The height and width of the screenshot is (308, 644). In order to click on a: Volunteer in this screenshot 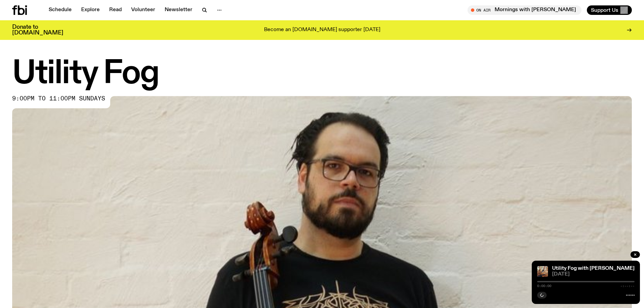, I will do `click(143, 10)`.